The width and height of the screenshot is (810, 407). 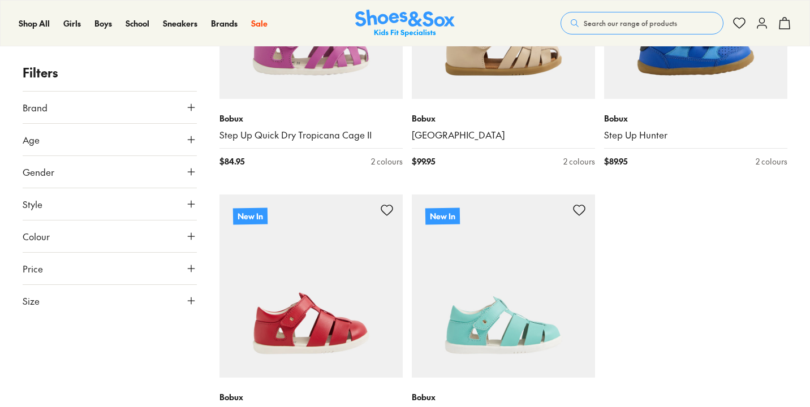 I want to click on span: Girls, so click(x=72, y=23).